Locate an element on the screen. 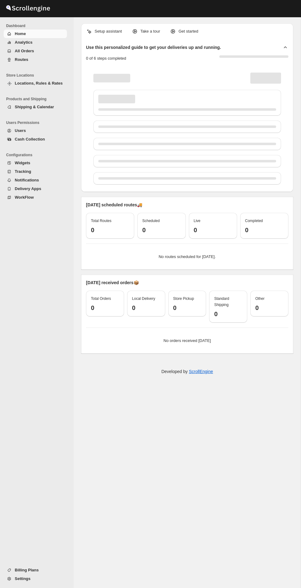  a: ScrollEngine is located at coordinates (201, 372).